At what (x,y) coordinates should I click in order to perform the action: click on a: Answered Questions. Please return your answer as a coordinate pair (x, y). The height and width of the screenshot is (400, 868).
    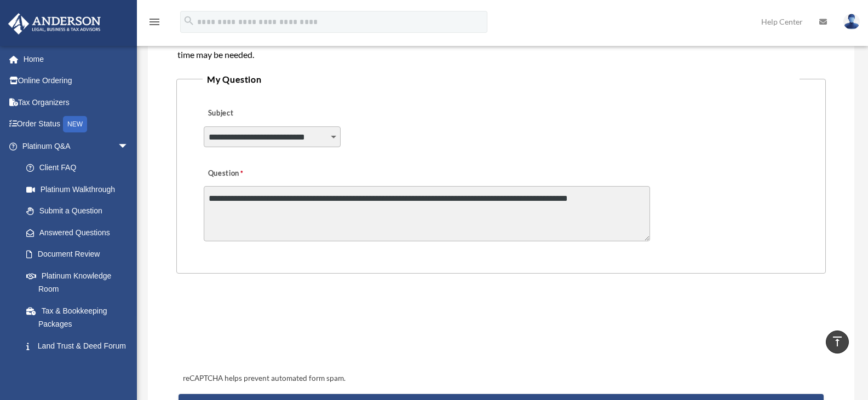
    Looking at the image, I should click on (80, 233).